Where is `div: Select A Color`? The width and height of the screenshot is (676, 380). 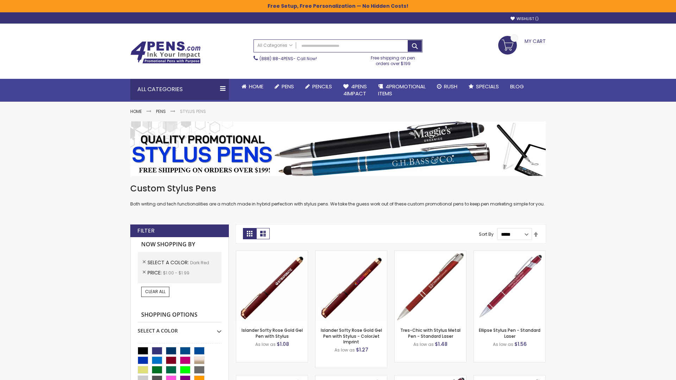
div: Select A Color is located at coordinates (180, 328).